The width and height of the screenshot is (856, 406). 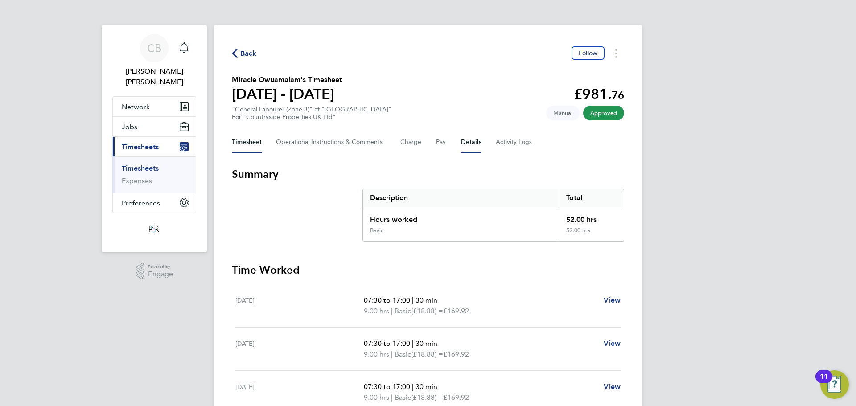 I want to click on span: Back, so click(x=248, y=53).